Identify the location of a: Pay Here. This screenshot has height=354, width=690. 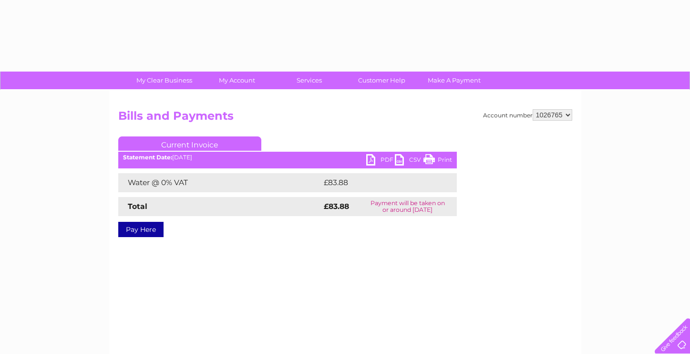
(141, 229).